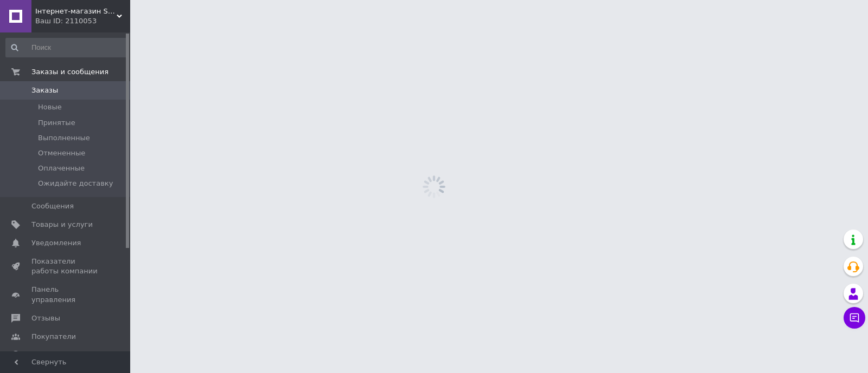 This screenshot has height=373, width=868. I want to click on span: Ожидайте доставку, so click(75, 184).